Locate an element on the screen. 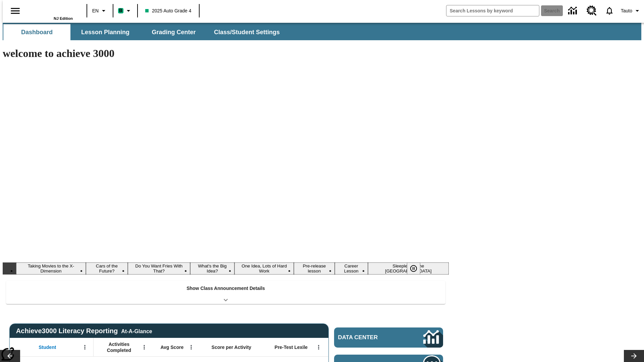 The height and width of the screenshot is (362, 644). div: Home is located at coordinates (51, 11).